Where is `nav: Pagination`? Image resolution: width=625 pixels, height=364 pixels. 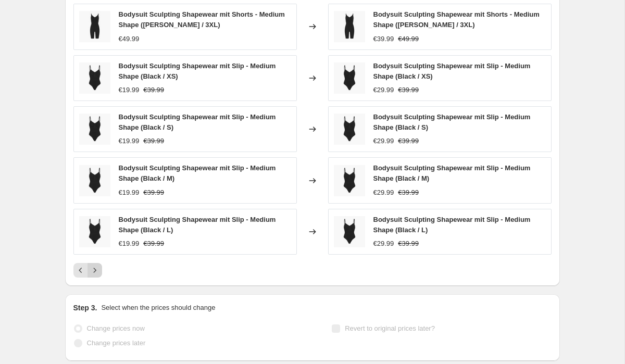
nav: Pagination is located at coordinates (87, 270).